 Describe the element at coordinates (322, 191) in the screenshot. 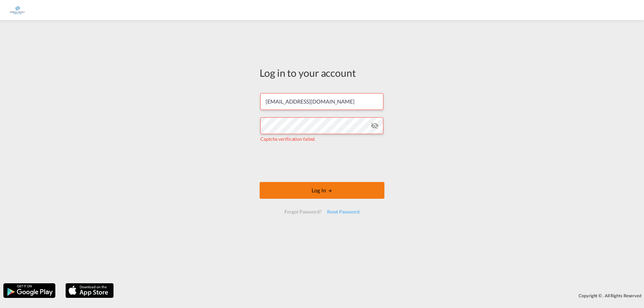

I see `button: LOGIN` at that location.